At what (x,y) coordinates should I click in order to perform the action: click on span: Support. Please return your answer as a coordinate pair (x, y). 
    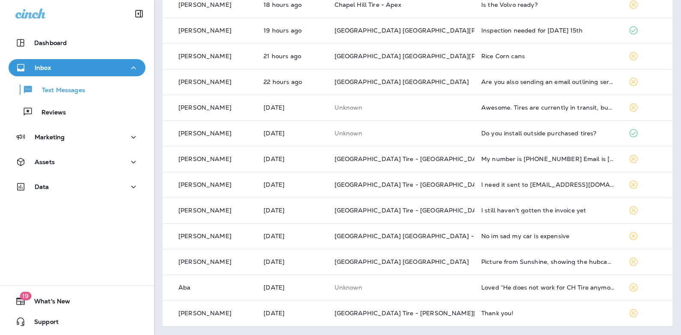
    Looking at the image, I should click on (42, 323).